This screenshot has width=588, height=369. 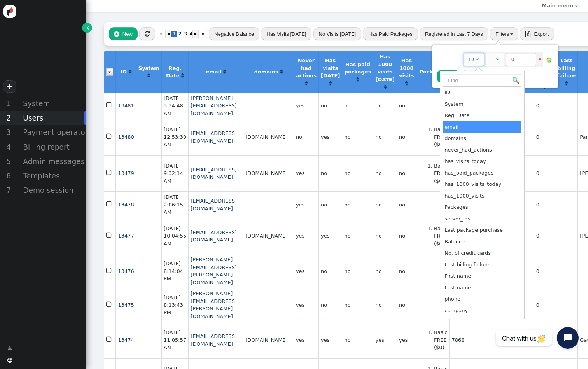 I want to click on td: email, so click(x=482, y=127).